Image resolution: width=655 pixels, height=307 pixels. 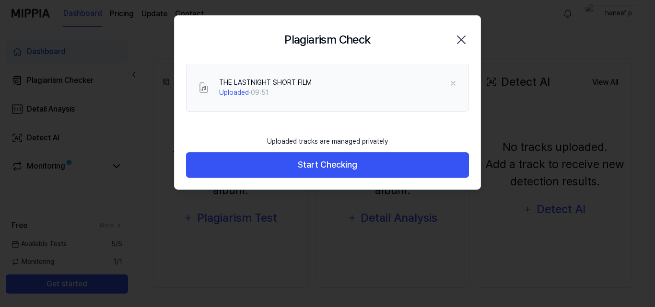 I want to click on span: Uploaded, so click(x=234, y=93).